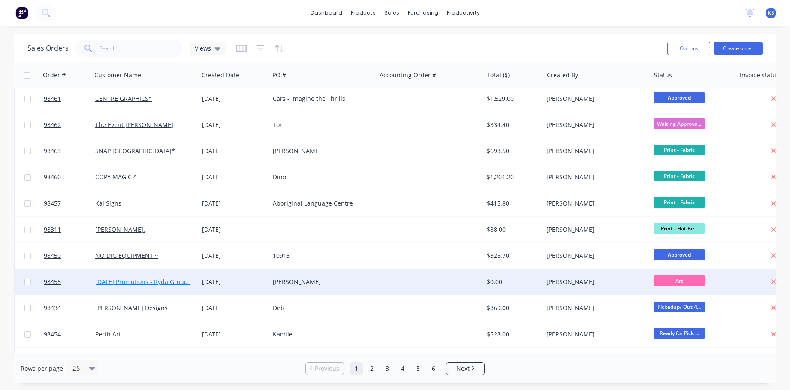 This screenshot has height=390, width=790. I want to click on a: Page 6, so click(433, 368).